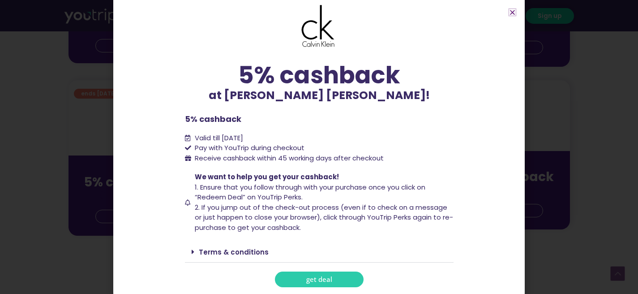 This screenshot has height=294, width=638. Describe the element at coordinates (512, 12) in the screenshot. I see `a: Close` at that location.